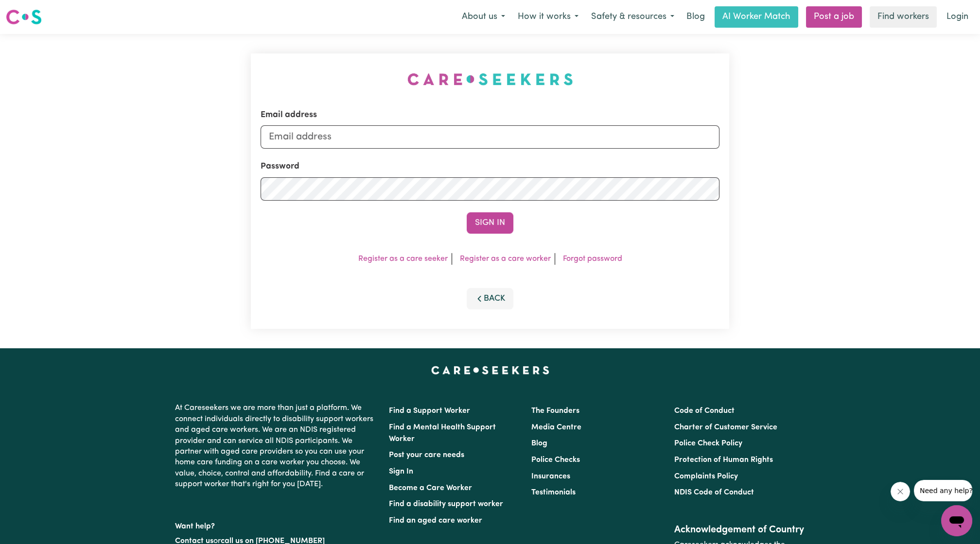 The height and width of the screenshot is (544, 980). What do you see at coordinates (725, 427) in the screenshot?
I see `a: Charter of Customer Service` at bounding box center [725, 427].